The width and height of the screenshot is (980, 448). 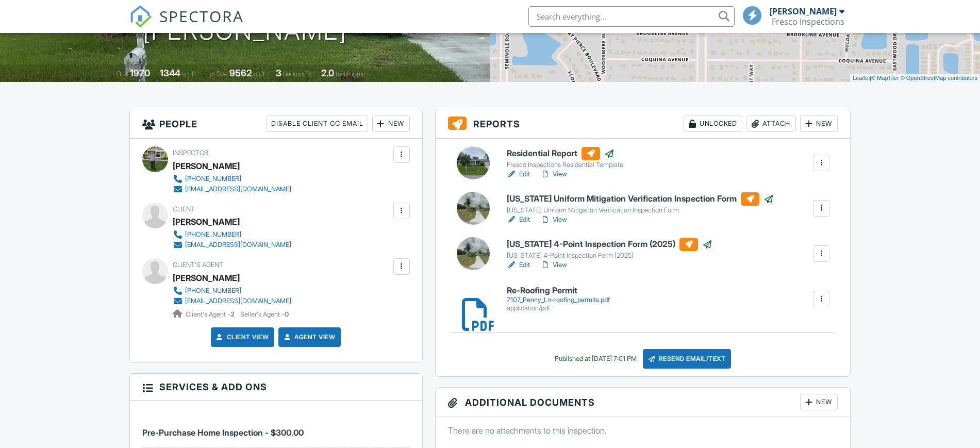 I want to click on span: Built, so click(x=123, y=74).